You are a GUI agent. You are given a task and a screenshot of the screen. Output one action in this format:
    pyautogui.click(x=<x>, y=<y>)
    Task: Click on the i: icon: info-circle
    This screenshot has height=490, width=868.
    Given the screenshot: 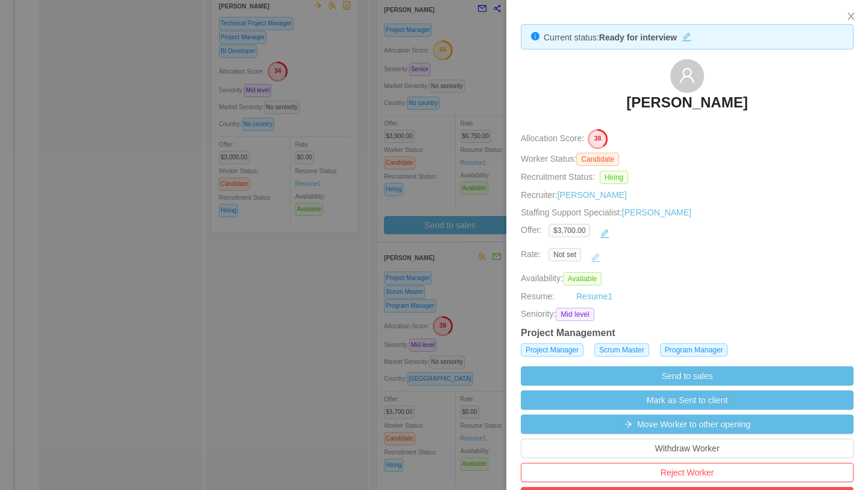 What is the action you would take?
    pyautogui.click(x=535, y=36)
    